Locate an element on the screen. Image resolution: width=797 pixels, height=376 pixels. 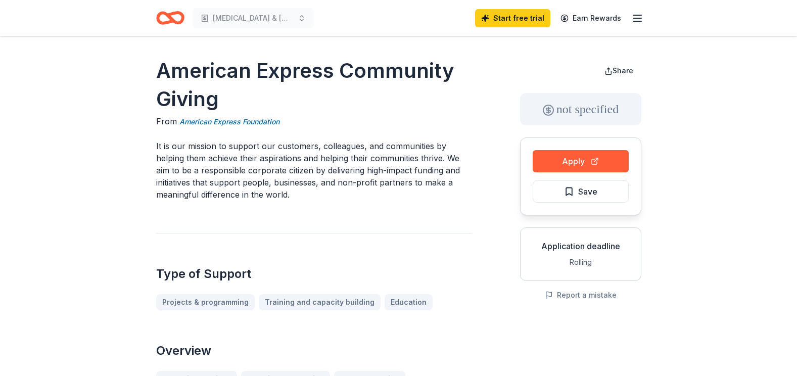
p: It is our mission to support our customers, colleagues, and communities by helping them achieve t... is located at coordinates (314, 170).